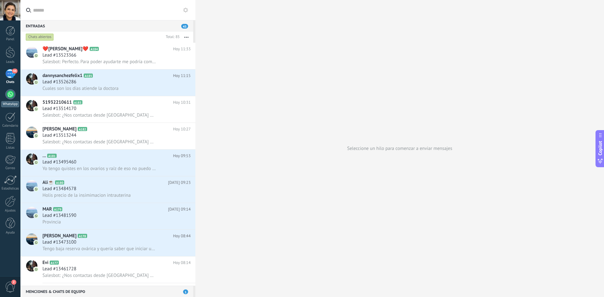  I want to click on a: avataricon...A181Hoy 09:53Lead #13495460Yo tengo quistes en los ovarios y raíz de eso no puedo qu..., so click(108, 163).